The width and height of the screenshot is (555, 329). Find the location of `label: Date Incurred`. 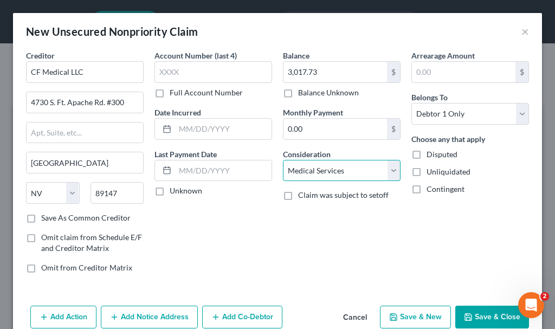

label: Date Incurred is located at coordinates (178, 112).